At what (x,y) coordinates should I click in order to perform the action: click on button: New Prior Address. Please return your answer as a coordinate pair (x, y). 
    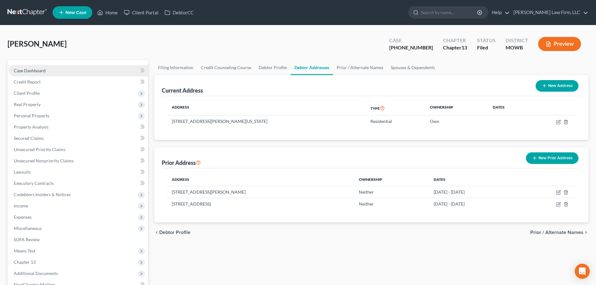
    Looking at the image, I should click on (553, 158).